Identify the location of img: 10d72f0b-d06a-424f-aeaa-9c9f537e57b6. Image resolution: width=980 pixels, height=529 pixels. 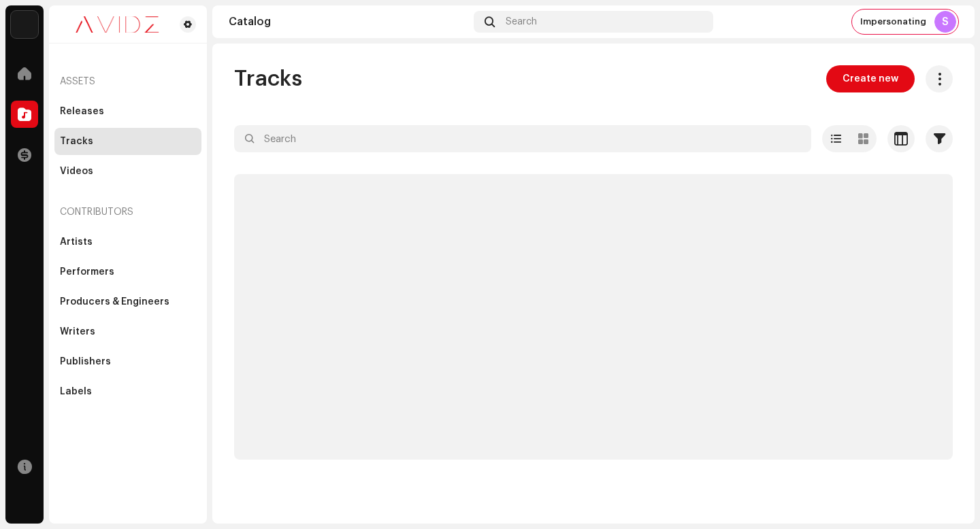
(25, 25).